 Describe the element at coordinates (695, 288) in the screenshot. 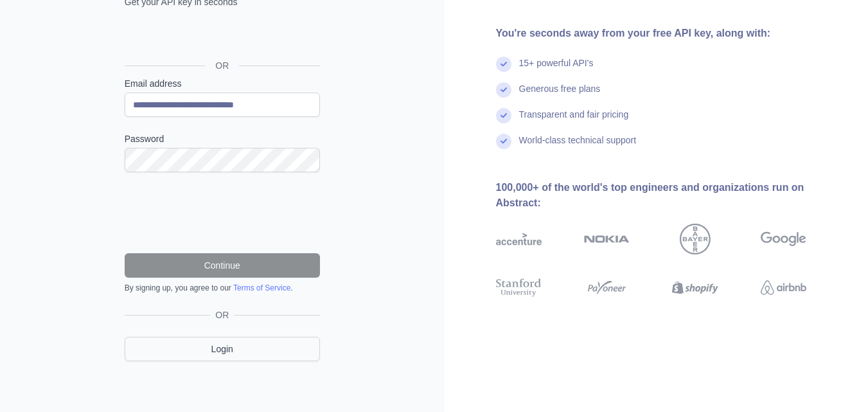

I see `img: shopify` at that location.